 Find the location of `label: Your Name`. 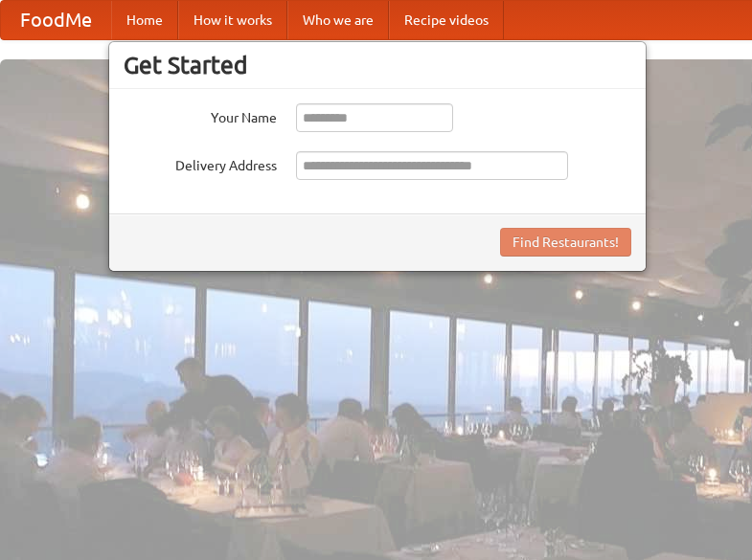

label: Your Name is located at coordinates (200, 115).